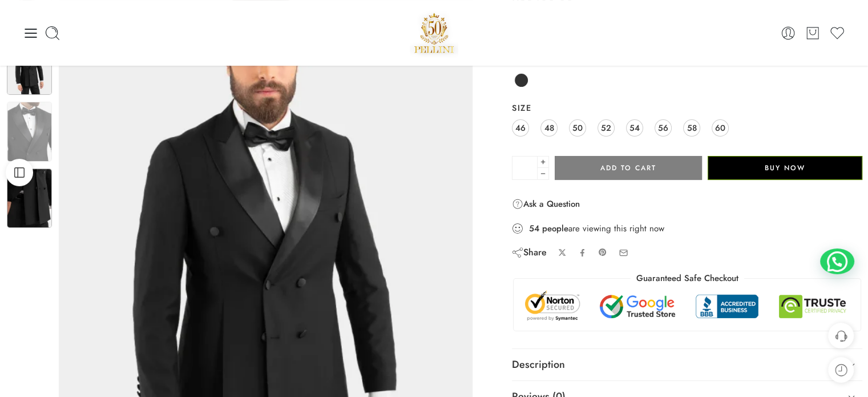  Describe the element at coordinates (435, 33) in the screenshot. I see `img: Pellini` at that location.